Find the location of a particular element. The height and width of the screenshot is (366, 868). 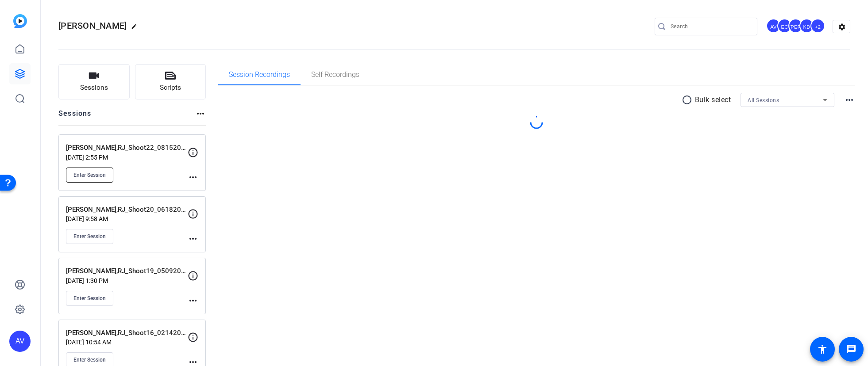

span: Scripts is located at coordinates (170, 88).